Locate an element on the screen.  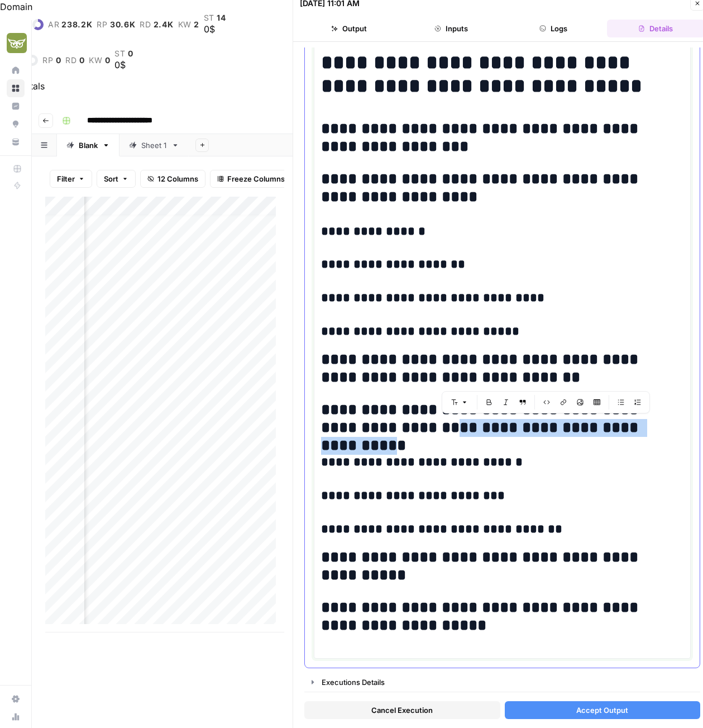
a: rd0 is located at coordinates (75, 60).